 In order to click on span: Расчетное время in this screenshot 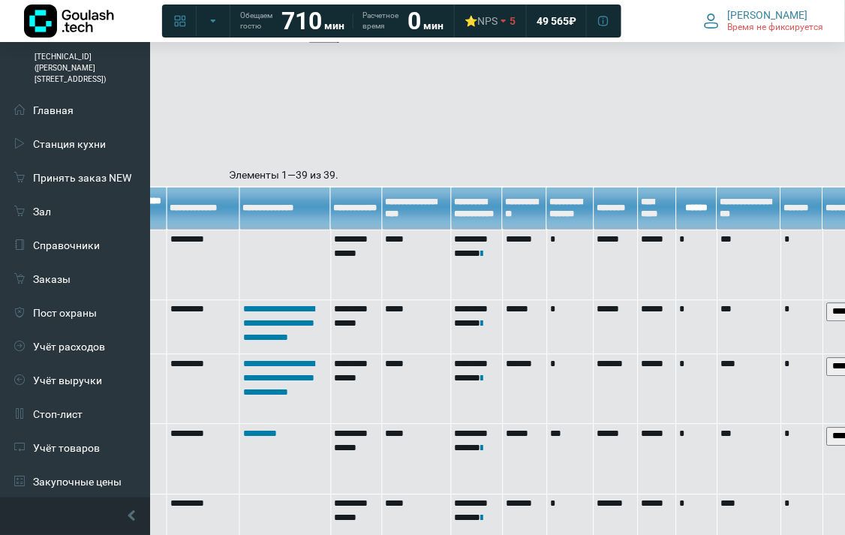, I will do `click(381, 21)`.